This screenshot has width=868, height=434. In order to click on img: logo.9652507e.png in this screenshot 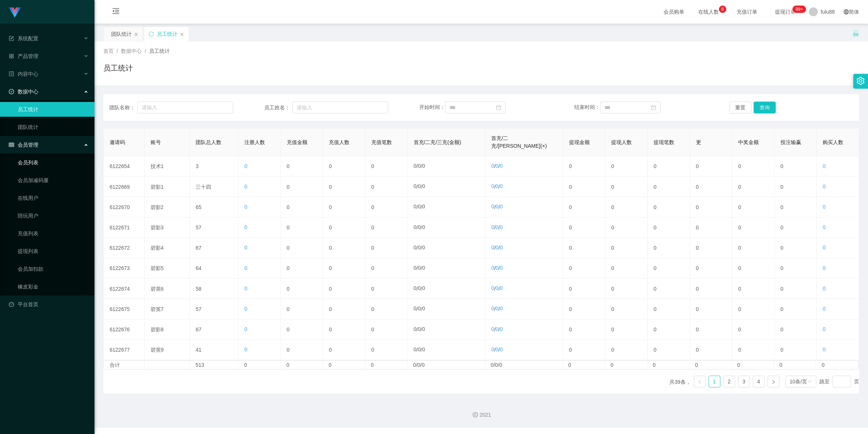, I will do `click(15, 13)`.